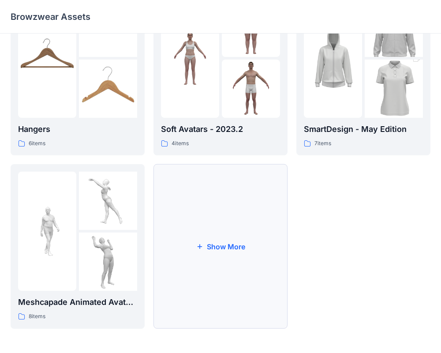 This screenshot has width=441, height=353. What do you see at coordinates (220, 246) in the screenshot?
I see `button: Show More` at bounding box center [220, 246].